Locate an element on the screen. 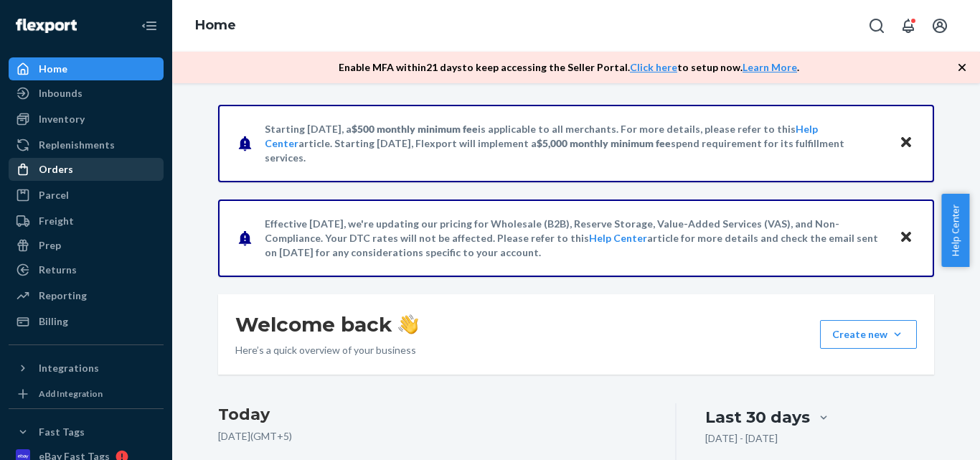 This screenshot has width=980, height=460. span: $5,000 monthly minimum fee is located at coordinates (603, 143).